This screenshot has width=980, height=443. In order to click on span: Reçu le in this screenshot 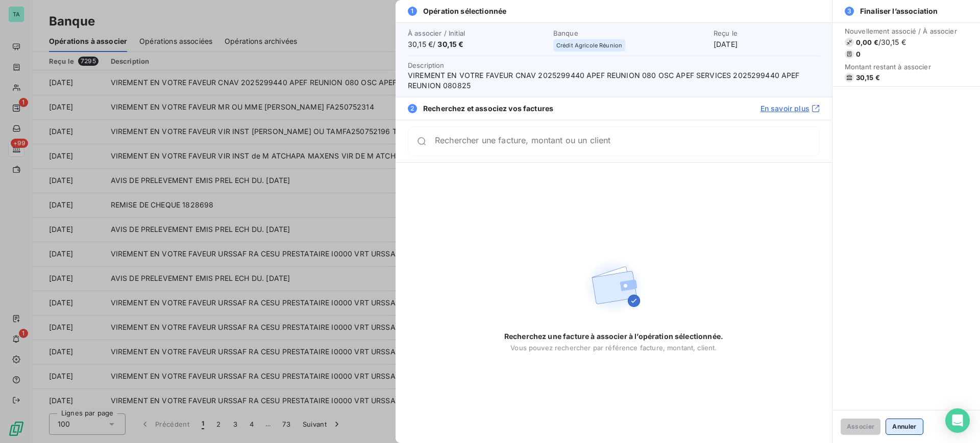, I will do `click(767, 33)`.